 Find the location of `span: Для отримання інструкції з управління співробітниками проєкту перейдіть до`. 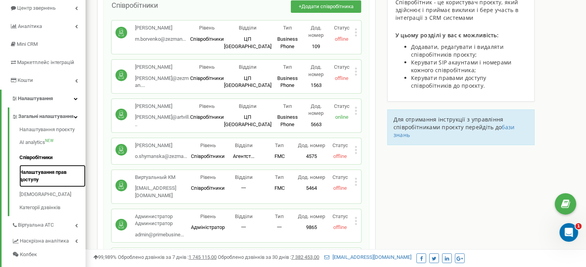

span: Для отримання інструкції з управління співробітниками проєкту перейдіть до is located at coordinates (448, 123).